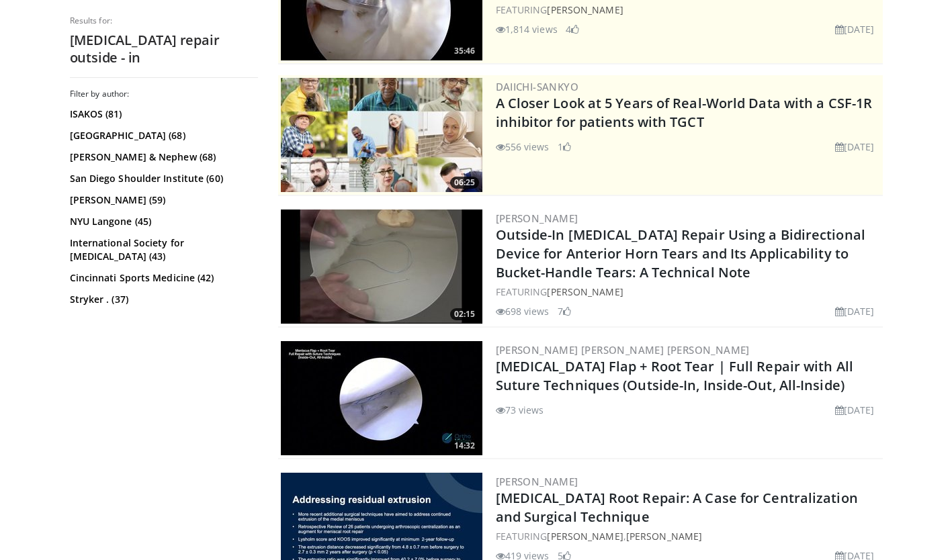  What do you see at coordinates (164, 21) in the screenshot?
I see `p: Results for:` at bounding box center [164, 21].